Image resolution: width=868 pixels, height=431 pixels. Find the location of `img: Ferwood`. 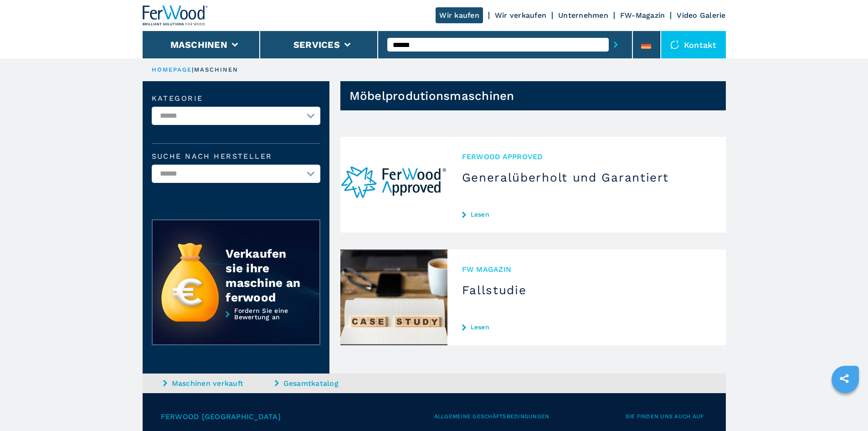

img: Ferwood is located at coordinates (175, 15).